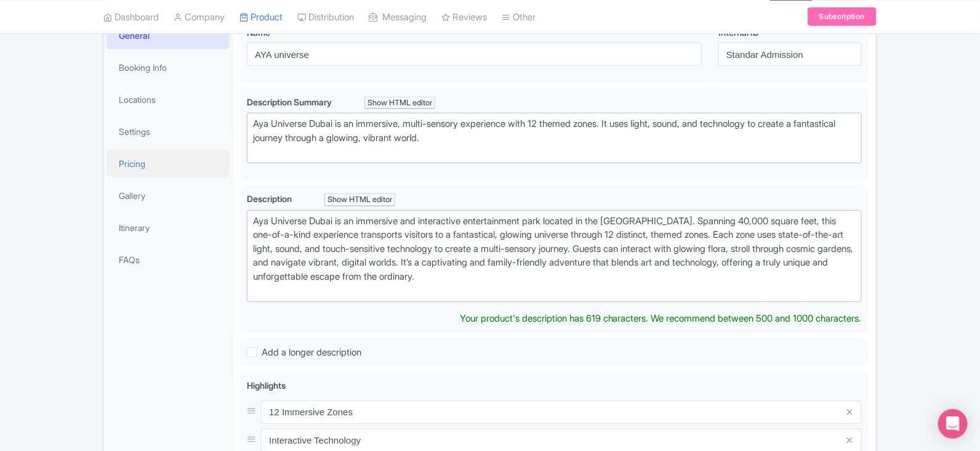 This screenshot has width=980, height=451. Describe the element at coordinates (168, 227) in the screenshot. I see `a: Itinerary` at that location.